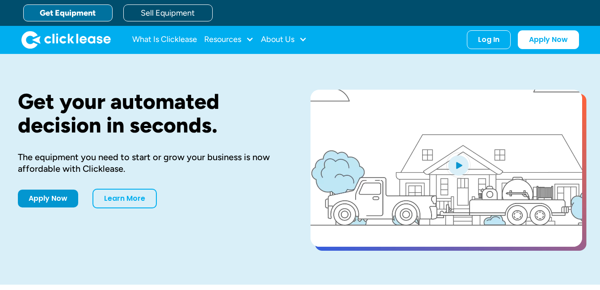 This screenshot has width=600, height=290. Describe the element at coordinates (458, 165) in the screenshot. I see `img: Blue play button logo on a light blue circular background` at that location.